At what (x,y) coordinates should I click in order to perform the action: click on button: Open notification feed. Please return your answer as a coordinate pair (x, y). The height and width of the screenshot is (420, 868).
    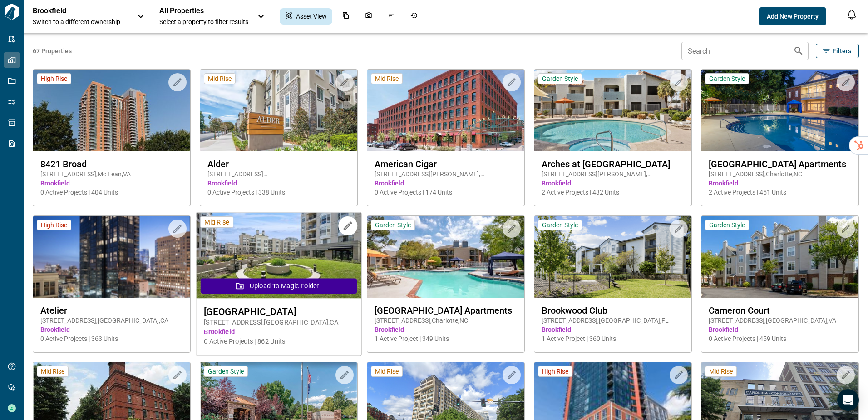
    Looking at the image, I should click on (852, 15).